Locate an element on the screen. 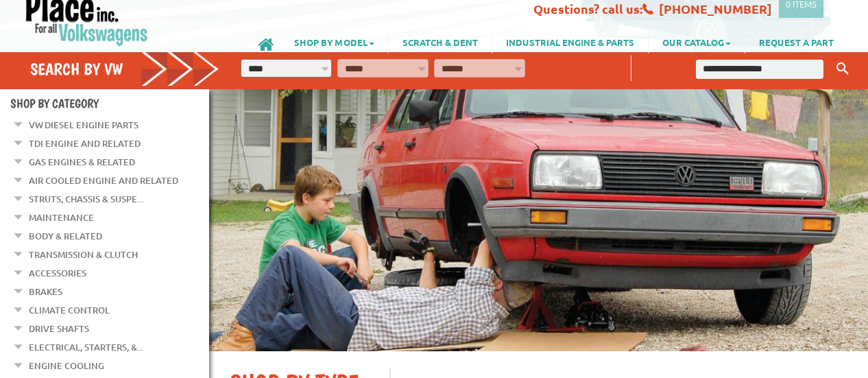  a: Engine Cooling is located at coordinates (66, 365).